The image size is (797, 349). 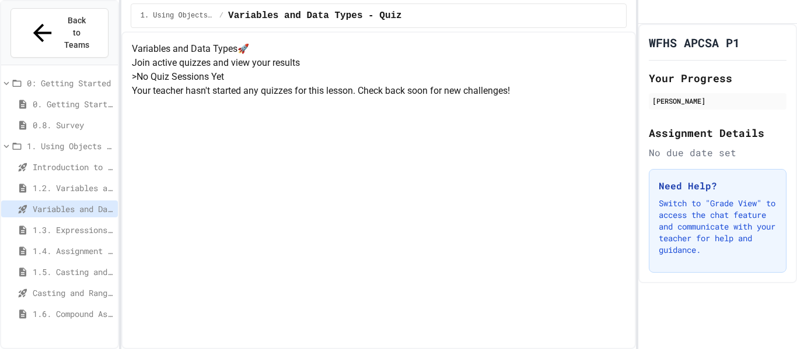 What do you see at coordinates (718, 153) in the screenshot?
I see `div: No due date set` at bounding box center [718, 153].